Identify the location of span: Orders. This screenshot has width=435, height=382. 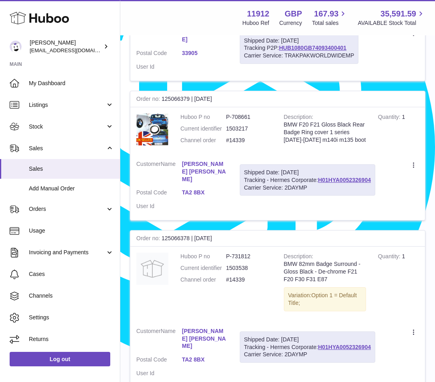
(67, 209).